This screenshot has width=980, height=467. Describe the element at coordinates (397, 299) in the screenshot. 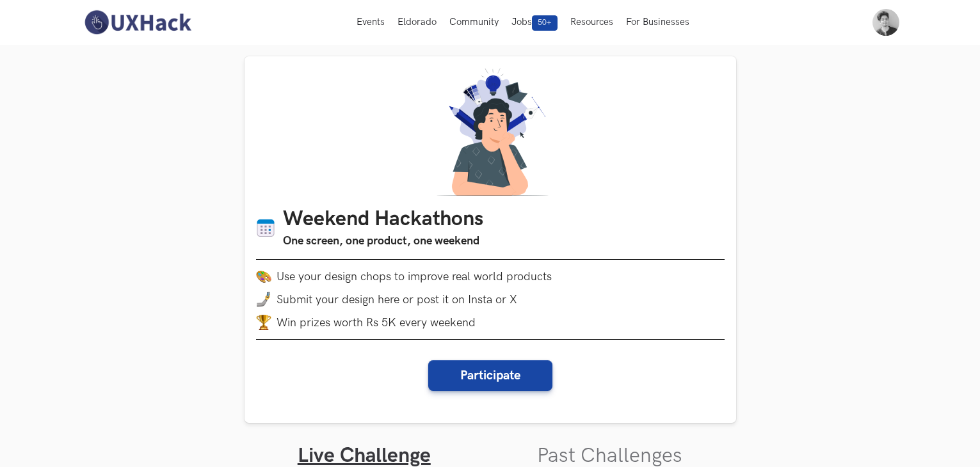

I see `span: Submit your design here or post it on Insta or X` at that location.